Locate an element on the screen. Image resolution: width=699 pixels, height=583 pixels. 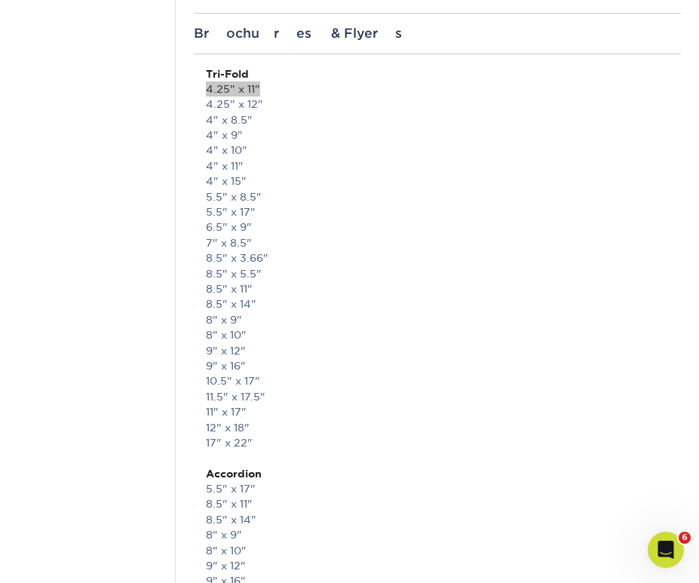
a: 8.5" x 3.66" is located at coordinates (237, 258).